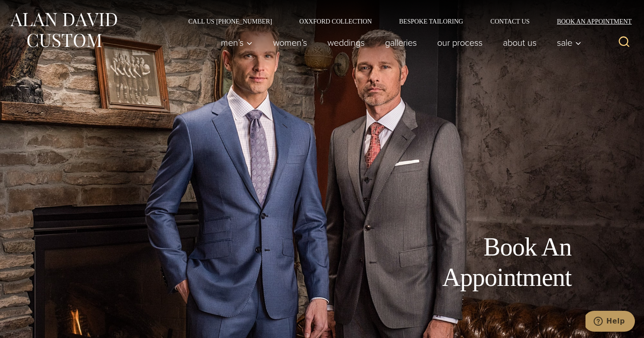 The height and width of the screenshot is (338, 644). I want to click on h1: Book An Appointment, so click(469, 262).